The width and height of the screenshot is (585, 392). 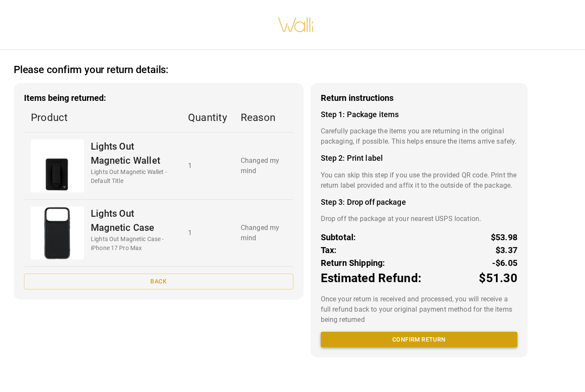 What do you see at coordinates (419, 98) in the screenshot?
I see `h3: Return instructions` at bounding box center [419, 98].